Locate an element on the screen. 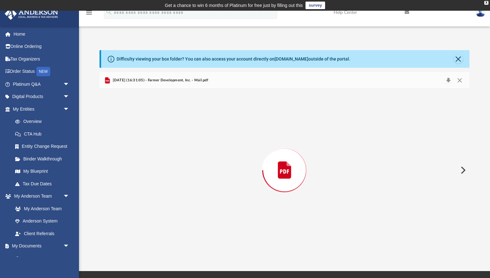 The width and height of the screenshot is (490, 278). div: close is located at coordinates (486, 3).